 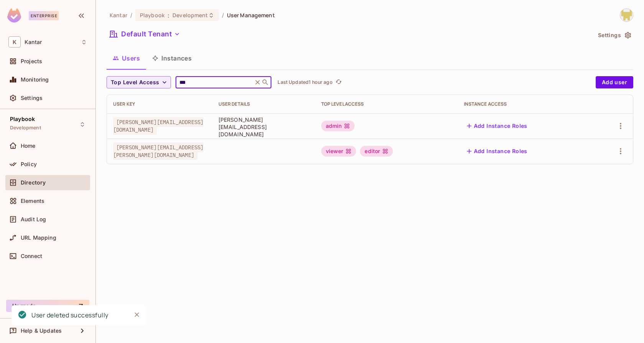 I want to click on span: Projects, so click(x=32, y=61).